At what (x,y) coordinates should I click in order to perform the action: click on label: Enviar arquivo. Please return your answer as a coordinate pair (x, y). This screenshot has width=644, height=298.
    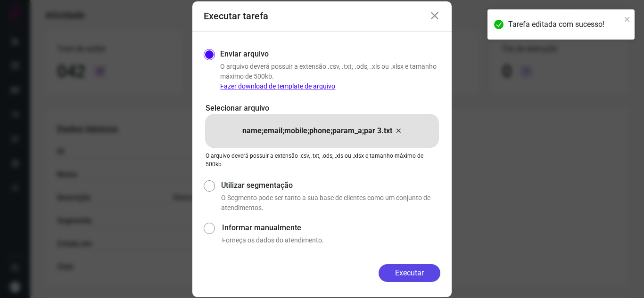
    Looking at the image, I should click on (244, 54).